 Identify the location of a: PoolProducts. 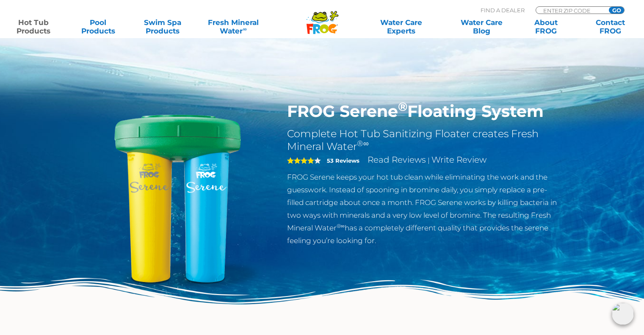
(98, 27).